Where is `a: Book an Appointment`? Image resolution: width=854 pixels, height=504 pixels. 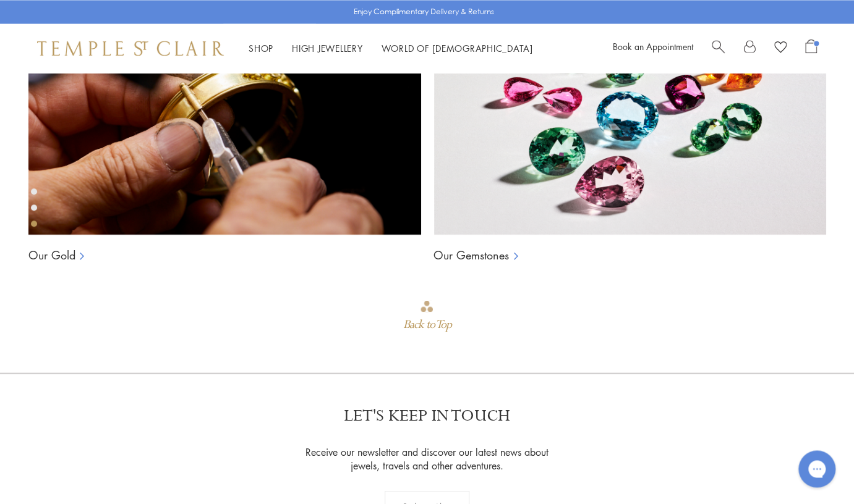 a: Book an Appointment is located at coordinates (653, 46).